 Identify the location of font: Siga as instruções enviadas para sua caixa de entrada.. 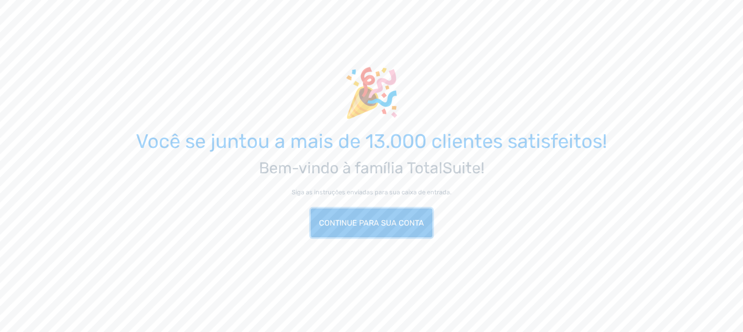
(371, 192).